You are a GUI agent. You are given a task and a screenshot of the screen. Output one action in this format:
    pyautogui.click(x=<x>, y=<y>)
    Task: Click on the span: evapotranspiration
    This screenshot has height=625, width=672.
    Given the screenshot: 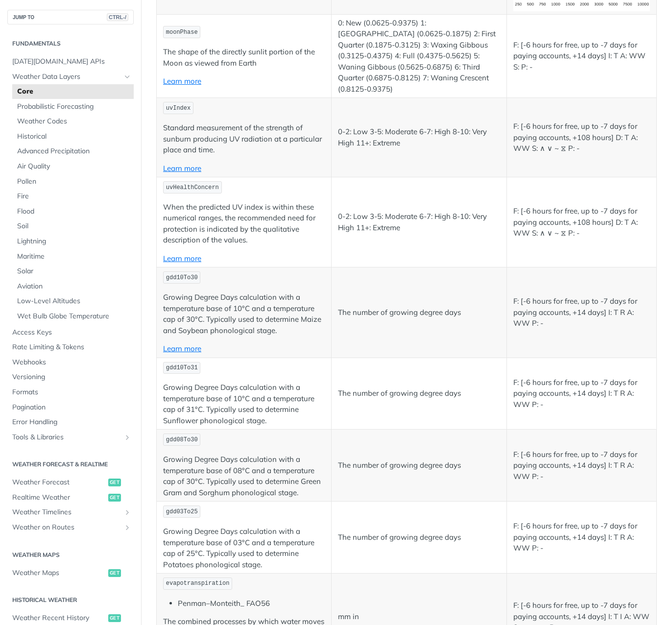 What is the action you would take?
    pyautogui.click(x=198, y=584)
    